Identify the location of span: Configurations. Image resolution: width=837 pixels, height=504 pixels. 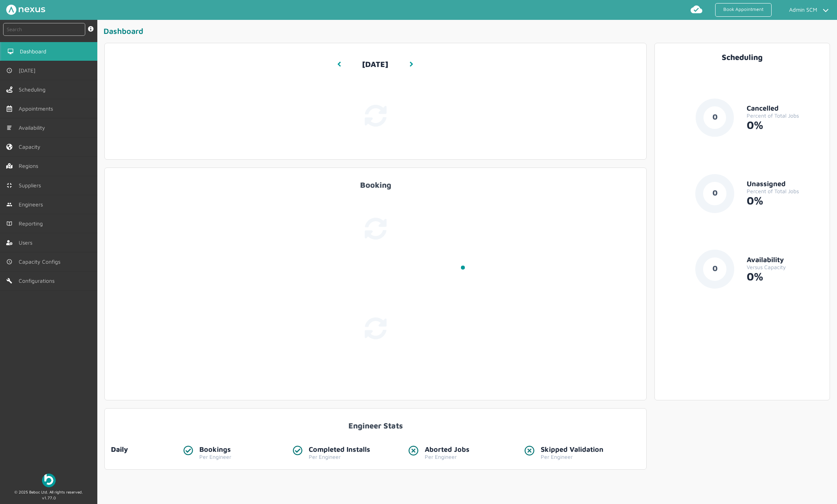
(38, 280).